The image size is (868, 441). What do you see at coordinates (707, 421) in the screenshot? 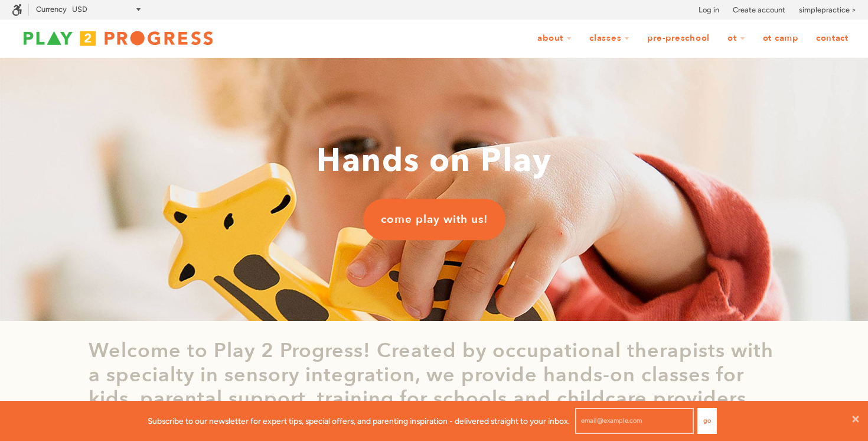
I see `button: Go` at bounding box center [707, 421].